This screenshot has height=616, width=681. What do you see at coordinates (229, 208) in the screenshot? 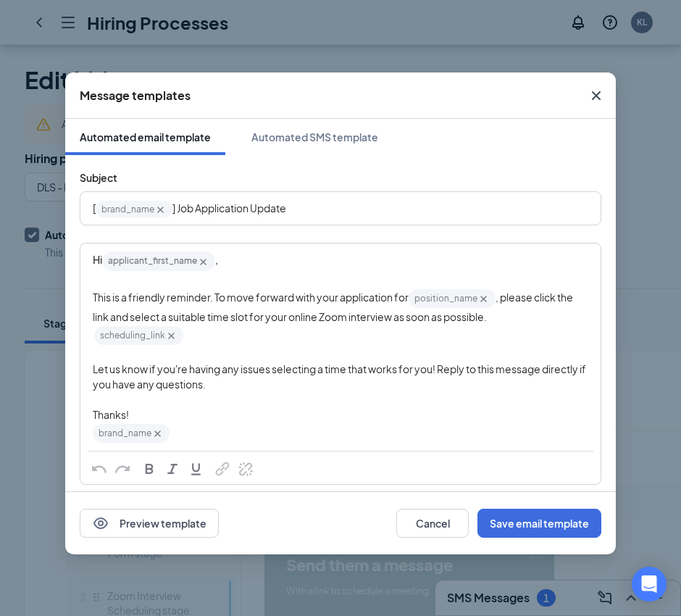
I see `span: ] Job Application Update` at bounding box center [229, 208].